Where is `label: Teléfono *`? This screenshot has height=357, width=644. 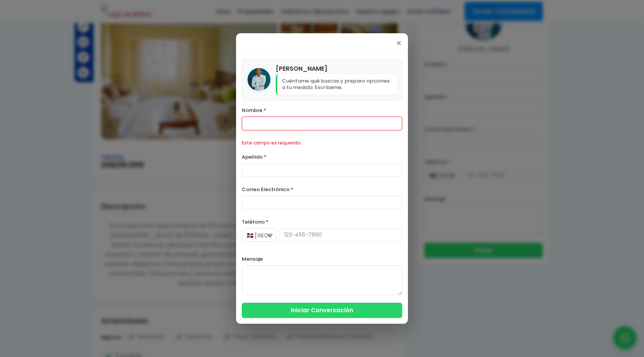
label: Teléfono * is located at coordinates (322, 222).